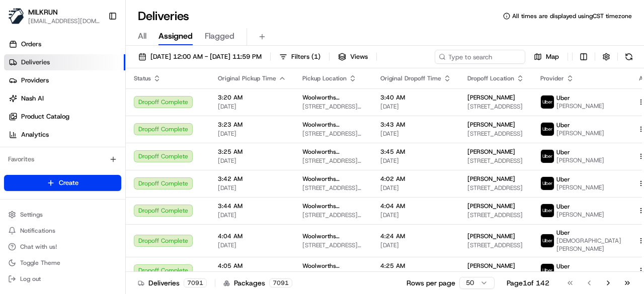  What do you see at coordinates (552, 57) in the screenshot?
I see `span: Map` at bounding box center [552, 57].